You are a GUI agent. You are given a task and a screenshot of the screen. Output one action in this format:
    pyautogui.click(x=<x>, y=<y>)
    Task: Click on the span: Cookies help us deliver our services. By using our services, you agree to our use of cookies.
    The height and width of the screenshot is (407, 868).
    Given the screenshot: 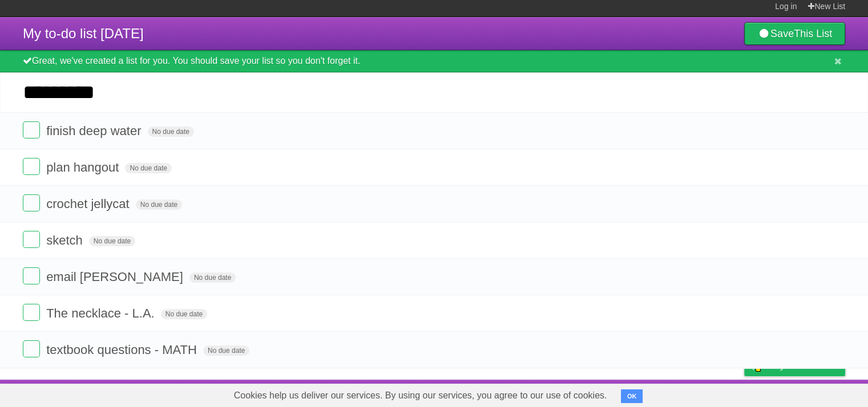 What is the action you would take?
    pyautogui.click(x=420, y=395)
    